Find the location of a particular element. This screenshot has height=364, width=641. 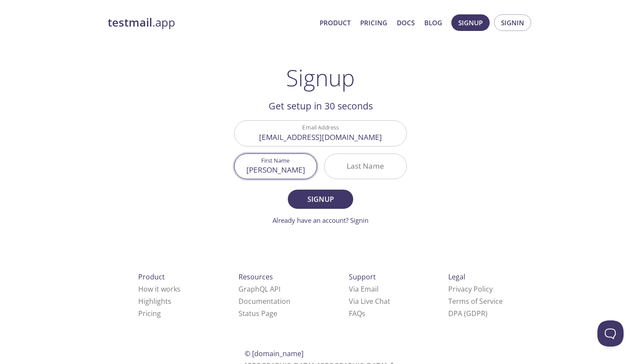

span: Legal is located at coordinates (456, 277).